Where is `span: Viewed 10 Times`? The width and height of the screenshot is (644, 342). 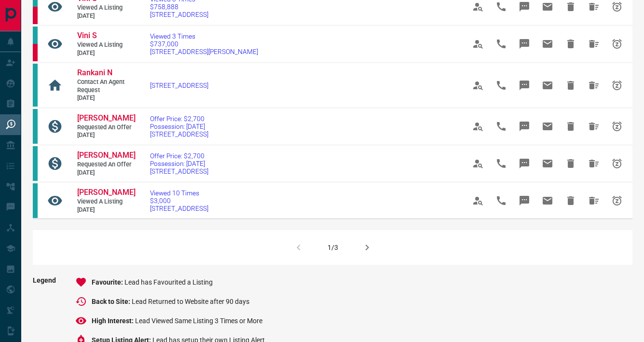 span: Viewed 10 Times is located at coordinates (179, 193).